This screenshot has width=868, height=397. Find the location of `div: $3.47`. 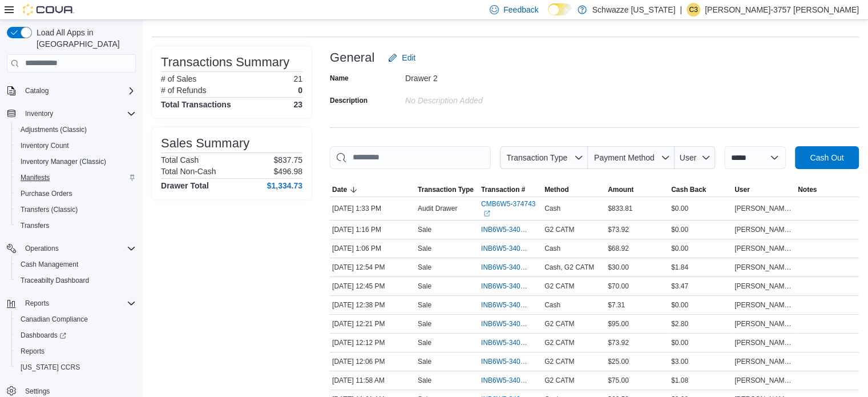

div: $3.47 is located at coordinates (700, 286).